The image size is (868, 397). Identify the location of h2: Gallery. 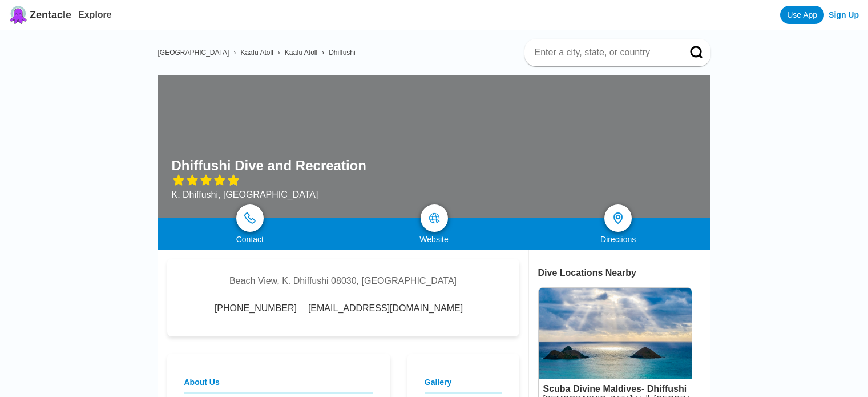
(463, 385).